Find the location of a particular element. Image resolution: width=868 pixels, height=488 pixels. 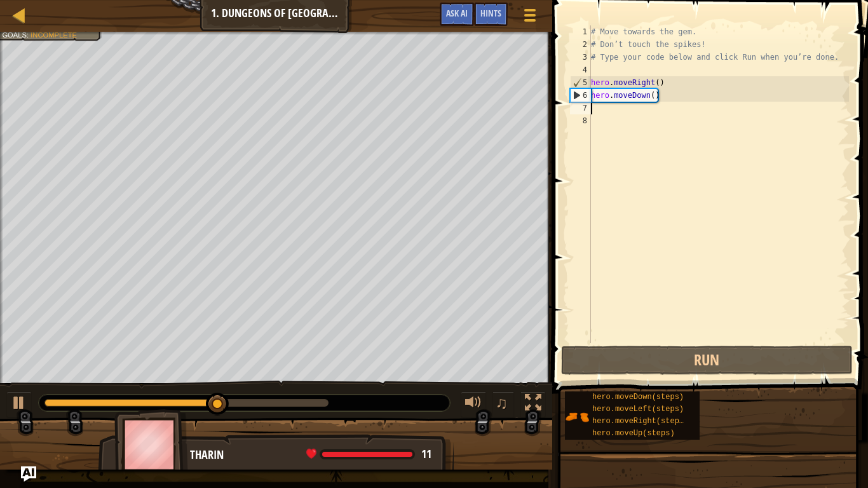

button: Adjust volume is located at coordinates (474, 405).